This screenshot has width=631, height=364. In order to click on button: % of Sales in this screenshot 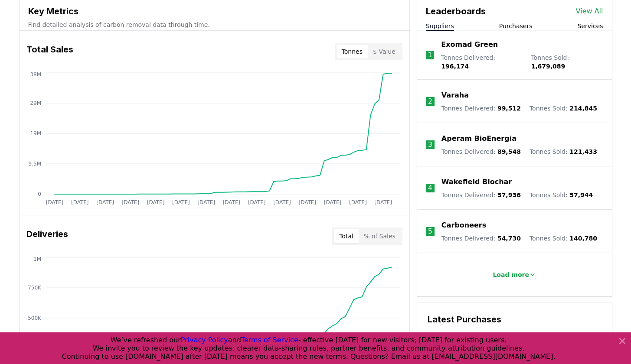, I will do `click(380, 236)`.